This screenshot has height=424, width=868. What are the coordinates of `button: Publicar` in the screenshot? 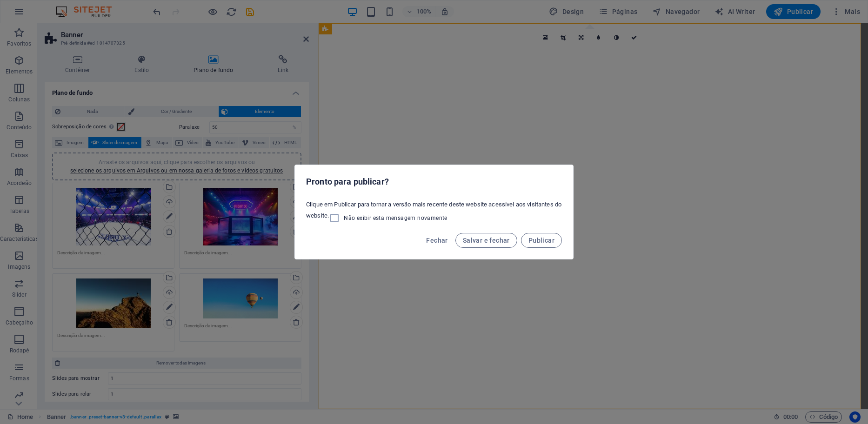 It's located at (542, 240).